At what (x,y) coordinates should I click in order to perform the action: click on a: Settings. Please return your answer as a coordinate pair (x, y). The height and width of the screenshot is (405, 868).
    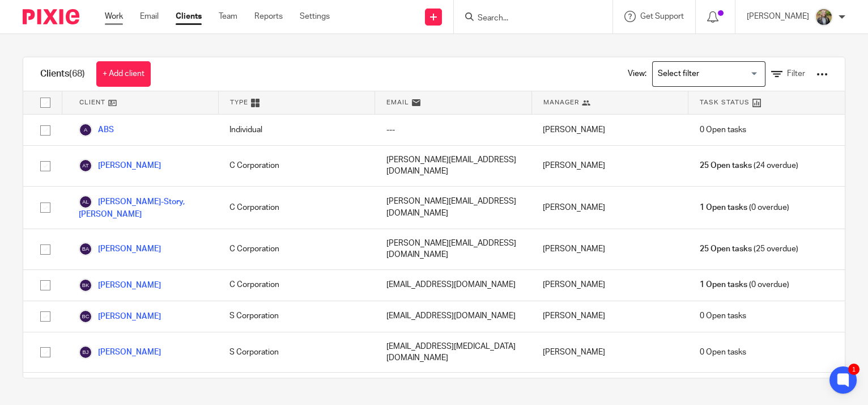
    Looking at the image, I should click on (314, 16).